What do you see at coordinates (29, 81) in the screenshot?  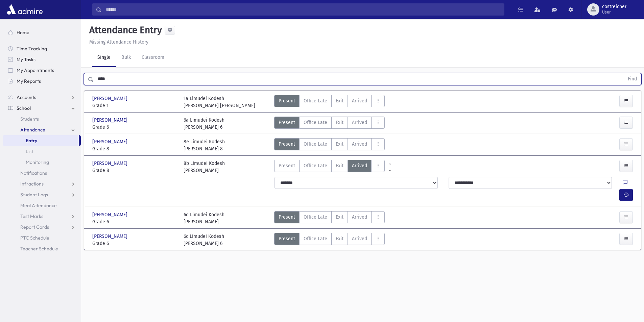 I see `span: My Reports` at bounding box center [29, 81].